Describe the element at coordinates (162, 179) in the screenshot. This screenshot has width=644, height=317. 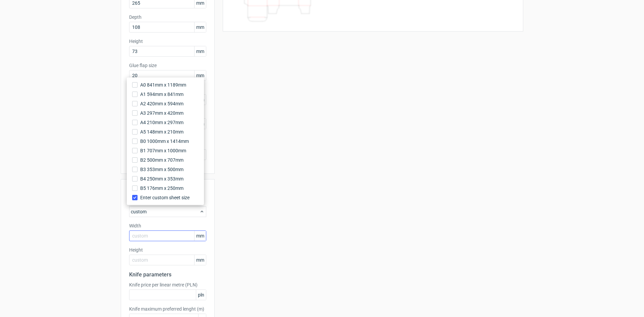
I see `span: B4 250mm x 353mm` at that location.